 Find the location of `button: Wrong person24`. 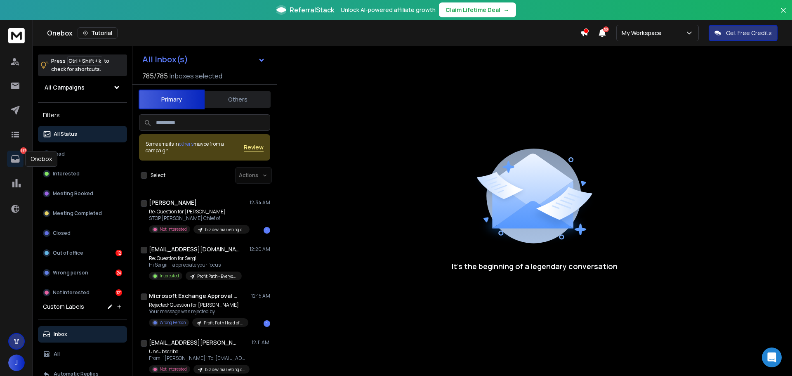

button: Wrong person24 is located at coordinates (83, 273).